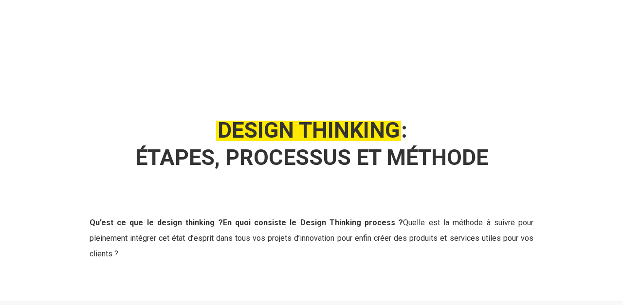 Image resolution: width=623 pixels, height=305 pixels. I want to click on em: DESIGN THINKING, so click(309, 130).